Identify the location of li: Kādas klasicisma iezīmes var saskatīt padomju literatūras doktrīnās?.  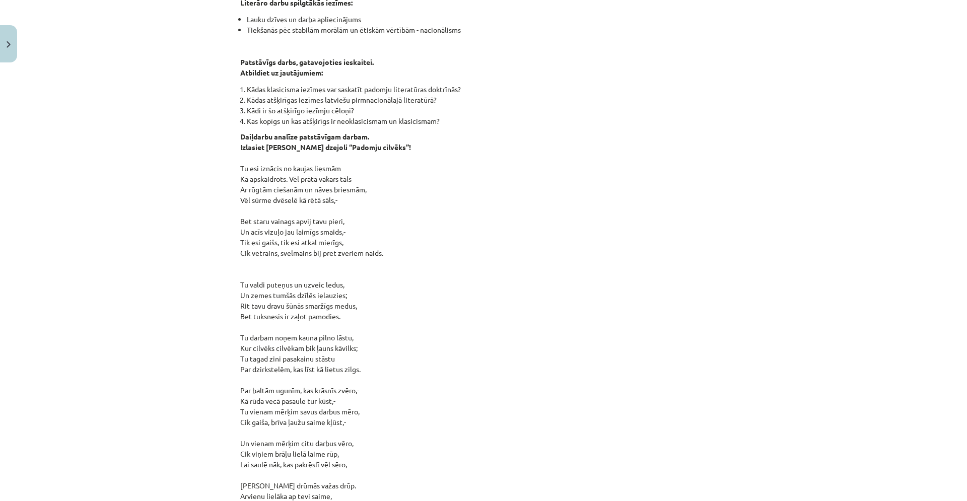
(487, 89).